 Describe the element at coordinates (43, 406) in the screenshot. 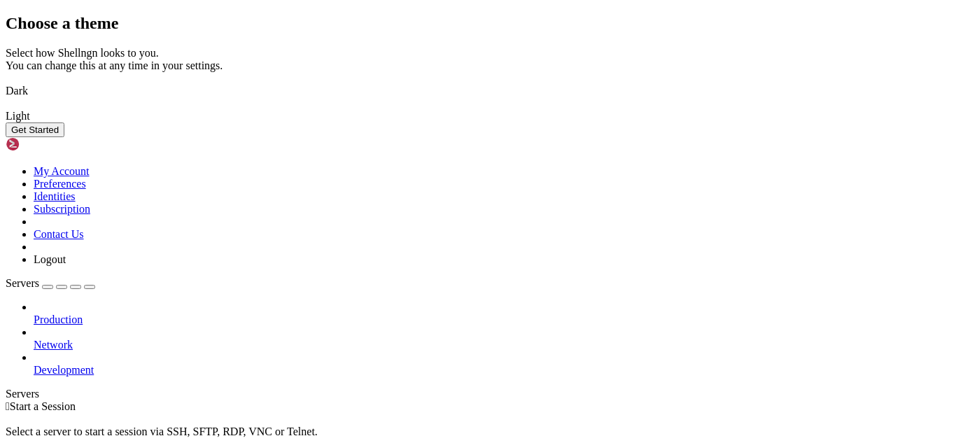

I see `span: Start a Session` at that location.